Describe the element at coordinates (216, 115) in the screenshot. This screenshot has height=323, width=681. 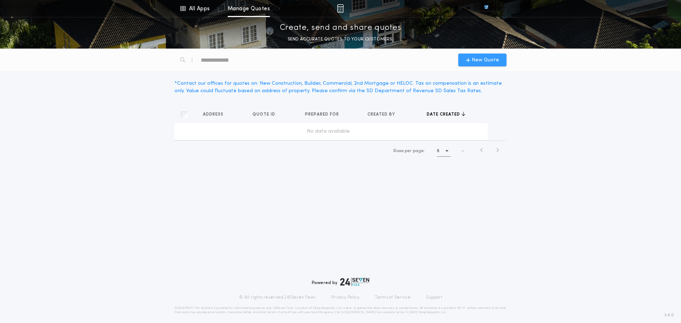
I see `button: Address` at that location.